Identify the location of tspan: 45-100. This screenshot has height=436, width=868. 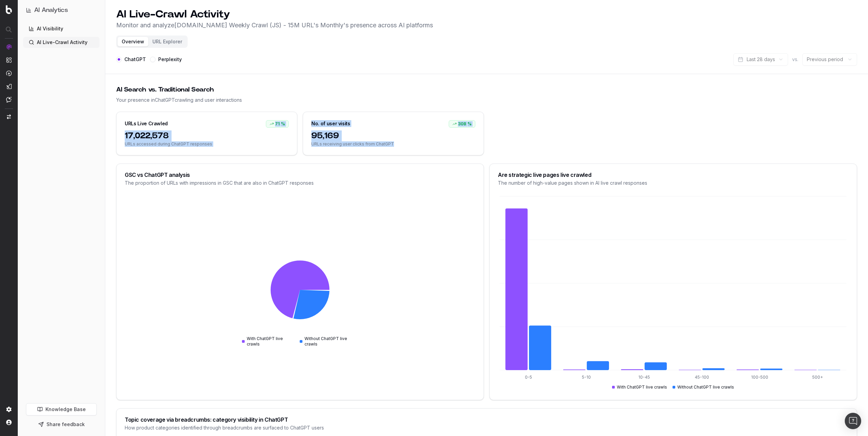
(701, 377).